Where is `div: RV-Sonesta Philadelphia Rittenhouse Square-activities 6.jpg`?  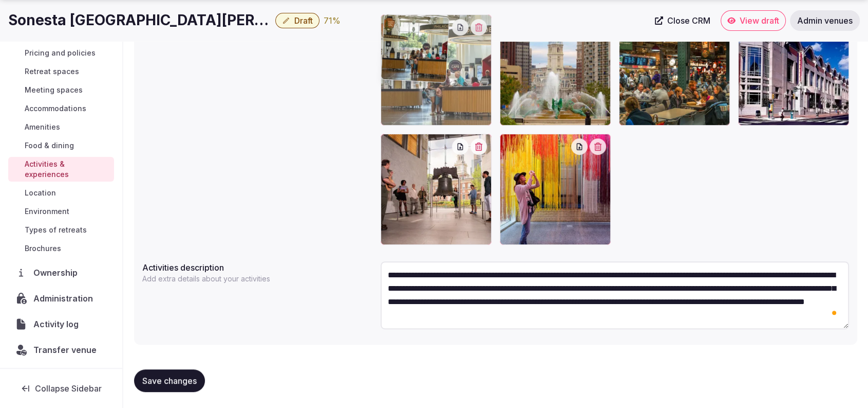
div: RV-Sonesta Philadelphia Rittenhouse Square-activities 6.jpg is located at coordinates (555, 189).